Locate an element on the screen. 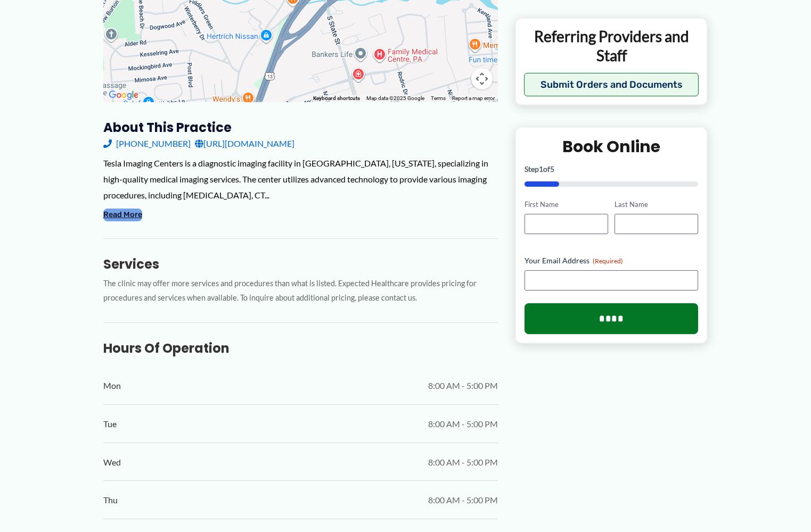 This screenshot has height=532, width=811. h2: Book Online is located at coordinates (611, 146).